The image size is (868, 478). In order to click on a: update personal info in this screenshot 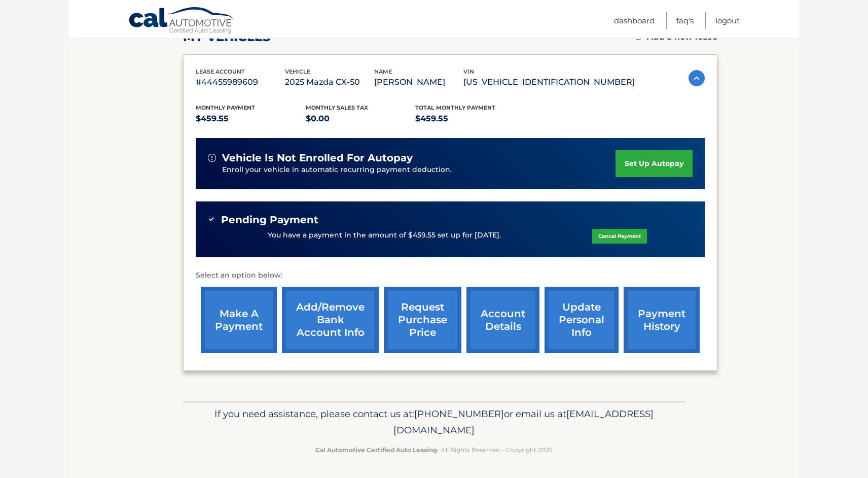, I will do `click(581, 320)`.